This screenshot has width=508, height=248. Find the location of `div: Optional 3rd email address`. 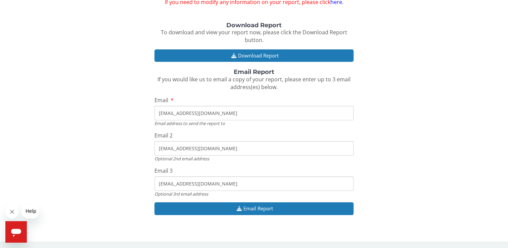

div: Optional 3rd email address is located at coordinates (254, 194).